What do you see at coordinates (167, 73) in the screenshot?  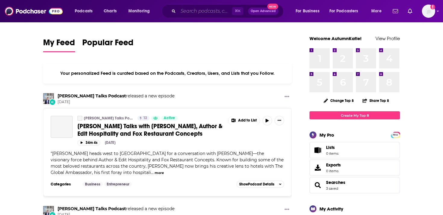 I see `div: Your personalized Feed is curated based on the Podcasts, Creators, Users, and Lists that you Follow.` at bounding box center [167, 73].